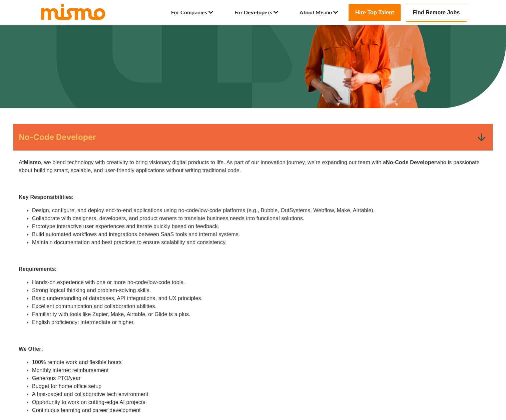 This screenshot has height=420, width=506. I want to click on li: For Companies, so click(192, 13).